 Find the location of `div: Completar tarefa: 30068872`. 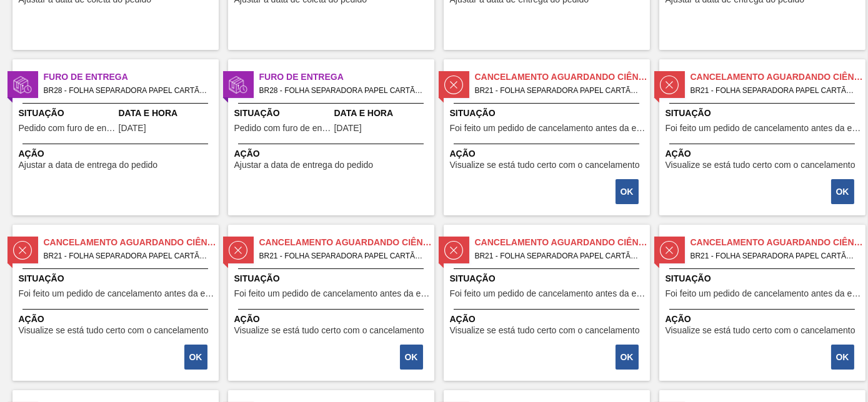

div: Completar tarefa: 30068872 is located at coordinates (844, 357).